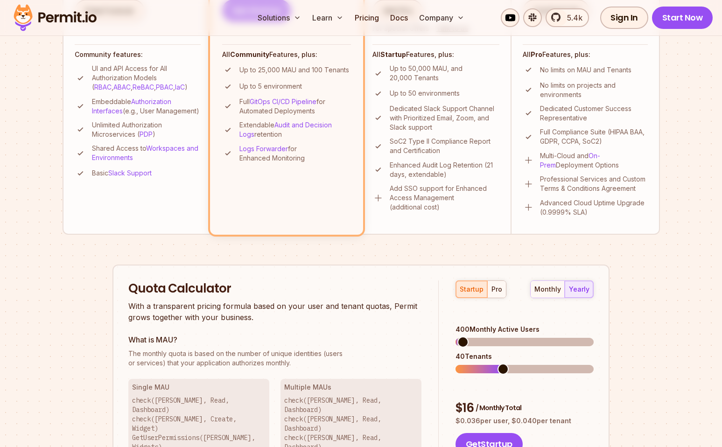  What do you see at coordinates (283, 101) in the screenshot?
I see `a: GitOps CI/CD Pipeline` at bounding box center [283, 101].